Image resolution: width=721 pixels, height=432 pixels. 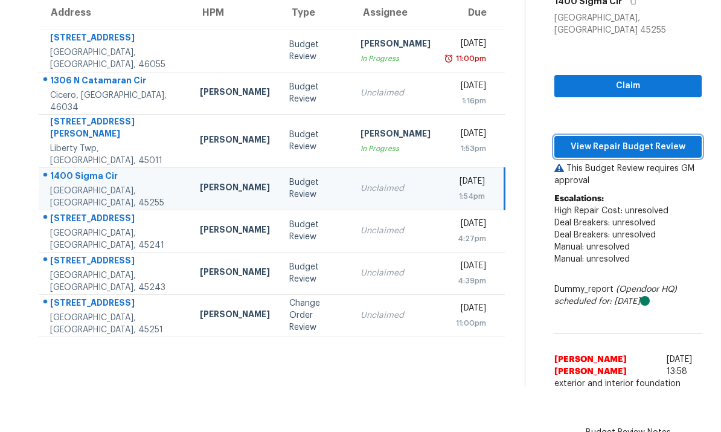 What do you see at coordinates (628, 295) in the screenshot?
I see `div: Dummy_report` at bounding box center [628, 295].